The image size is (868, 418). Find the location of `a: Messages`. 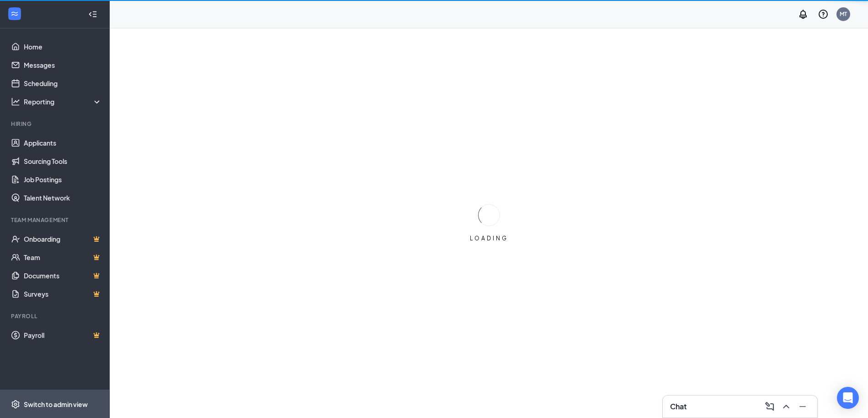

a: Messages is located at coordinates (62, 65).